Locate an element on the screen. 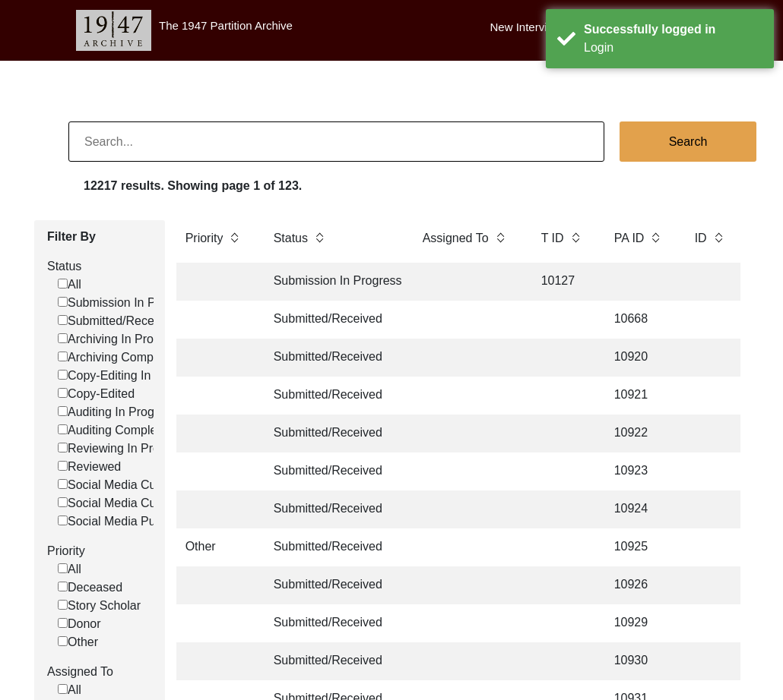  label: Reviewed is located at coordinates (89, 467).